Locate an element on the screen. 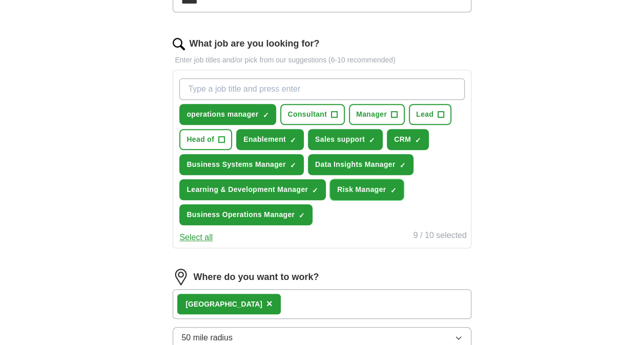 This screenshot has height=345, width=644. div: 9 / 10 selected is located at coordinates (440, 237).